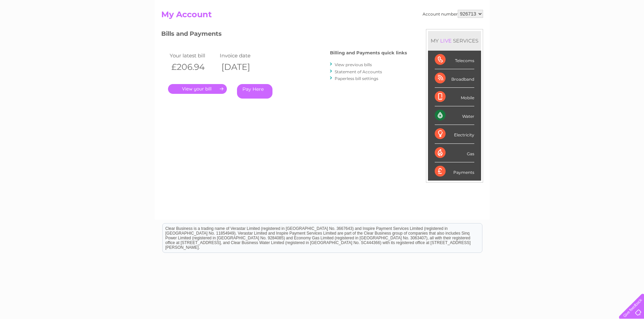 This screenshot has width=644, height=319. What do you see at coordinates (446, 41) in the screenshot?
I see `div: LIVE` at bounding box center [446, 41].